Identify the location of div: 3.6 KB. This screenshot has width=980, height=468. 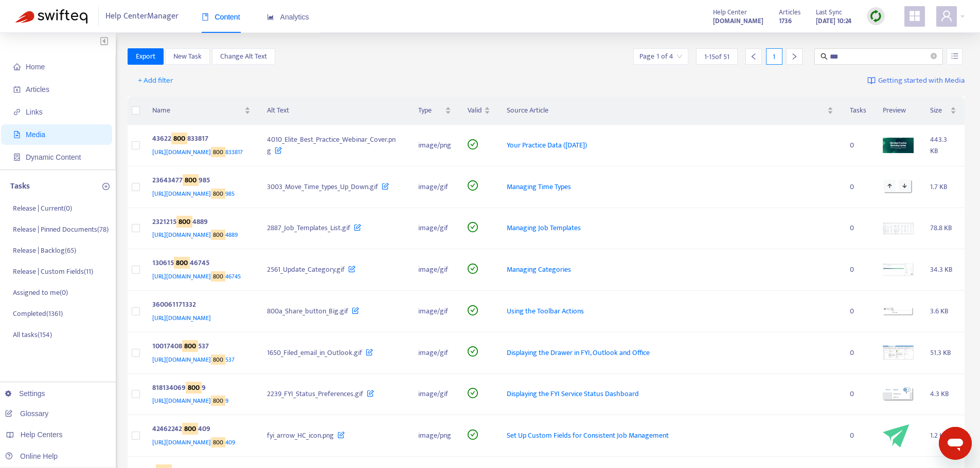
(943, 311).